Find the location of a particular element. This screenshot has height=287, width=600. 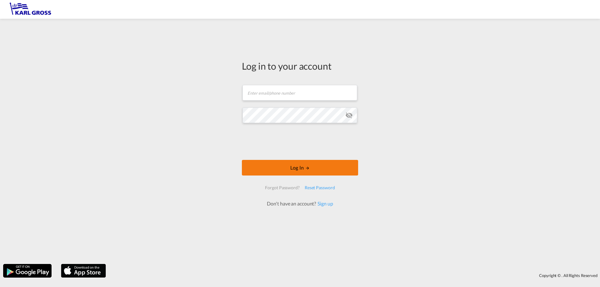

img: google.png is located at coordinates (27, 271).